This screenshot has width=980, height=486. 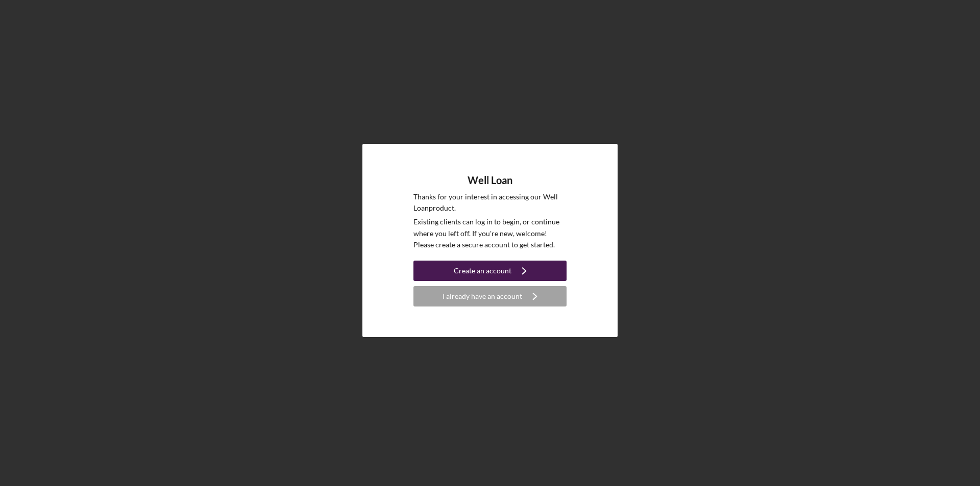 I want to click on a: I already have an account, so click(x=490, y=297).